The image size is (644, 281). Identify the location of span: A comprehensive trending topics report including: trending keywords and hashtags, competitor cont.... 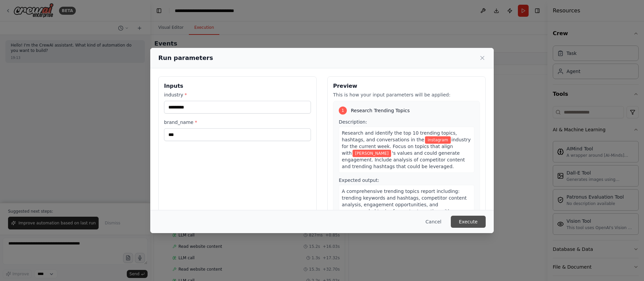
(404, 205).